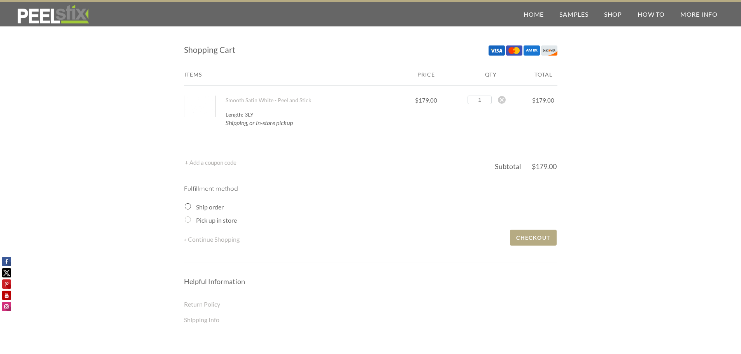  I want to click on a: Shipping Info, so click(201, 320).